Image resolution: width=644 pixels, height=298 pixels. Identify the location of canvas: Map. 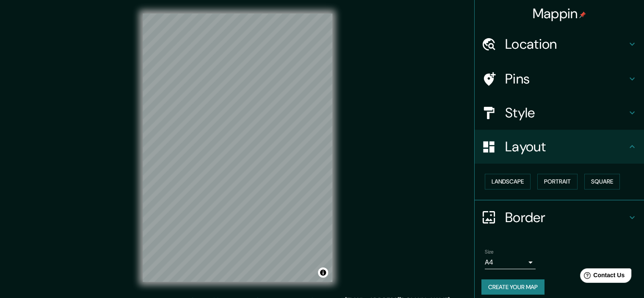
(237, 147).